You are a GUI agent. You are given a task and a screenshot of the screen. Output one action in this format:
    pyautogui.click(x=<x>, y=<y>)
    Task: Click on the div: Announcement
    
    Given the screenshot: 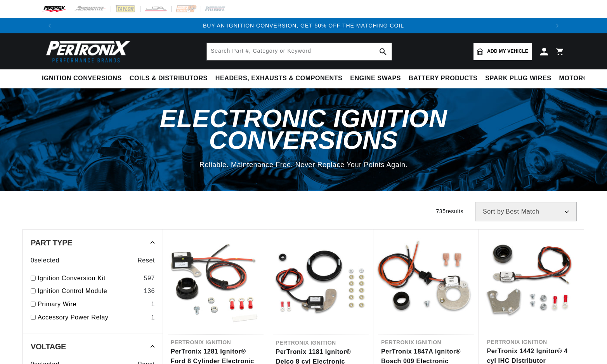 What is the action you would take?
    pyautogui.click(x=304, y=26)
    